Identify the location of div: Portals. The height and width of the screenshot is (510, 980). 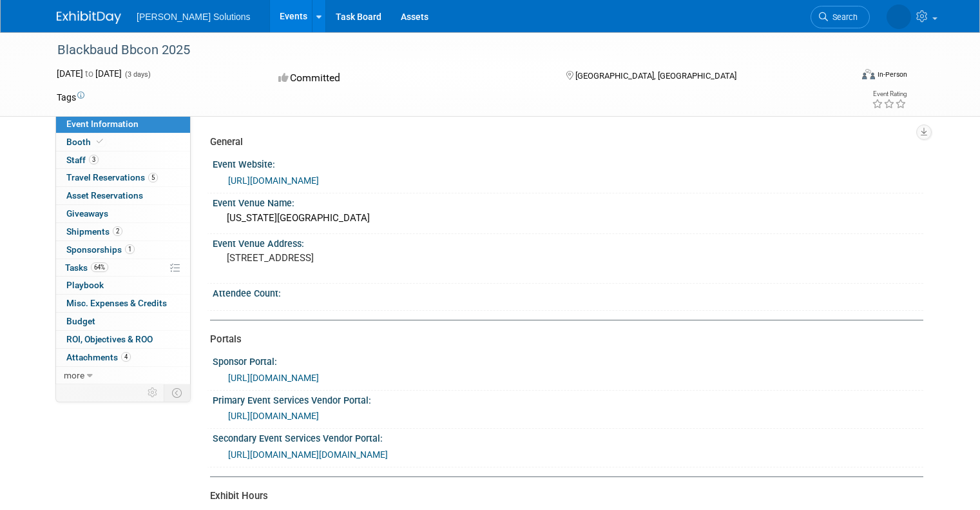
(562, 339).